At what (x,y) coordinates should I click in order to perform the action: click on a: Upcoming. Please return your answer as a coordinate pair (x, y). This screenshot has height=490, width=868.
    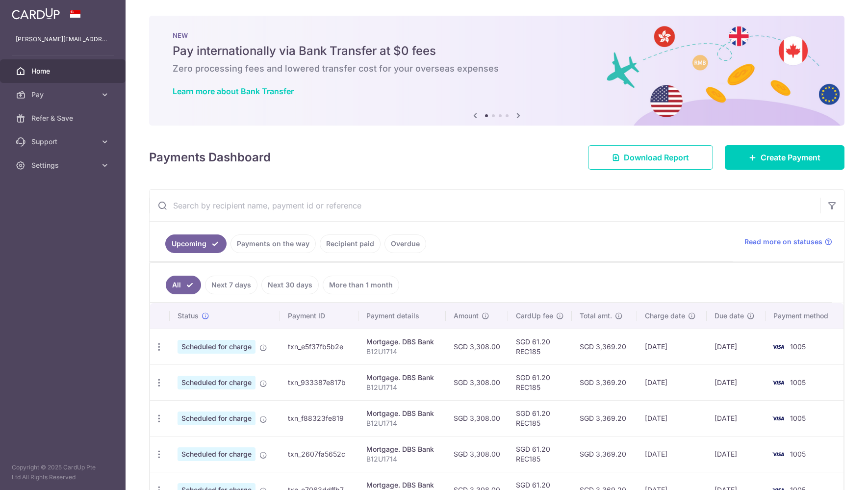
    Looking at the image, I should click on (196, 244).